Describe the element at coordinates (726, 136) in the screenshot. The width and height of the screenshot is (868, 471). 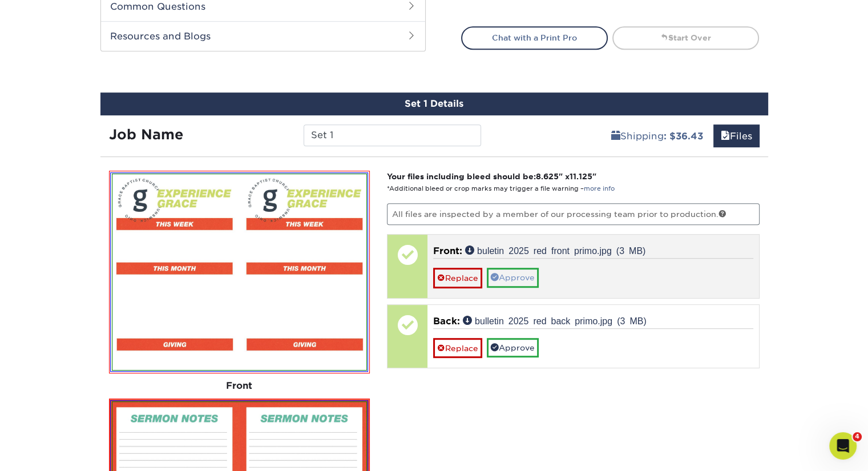
I see `span: files` at that location.